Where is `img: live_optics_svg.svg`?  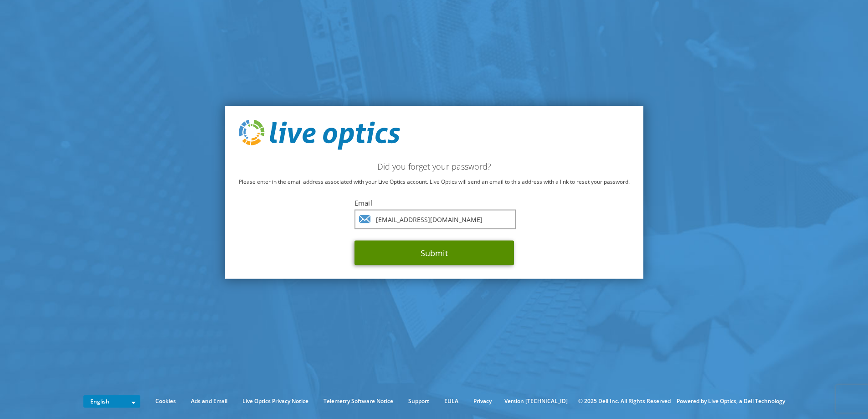
img: live_optics_svg.svg is located at coordinates (319, 135).